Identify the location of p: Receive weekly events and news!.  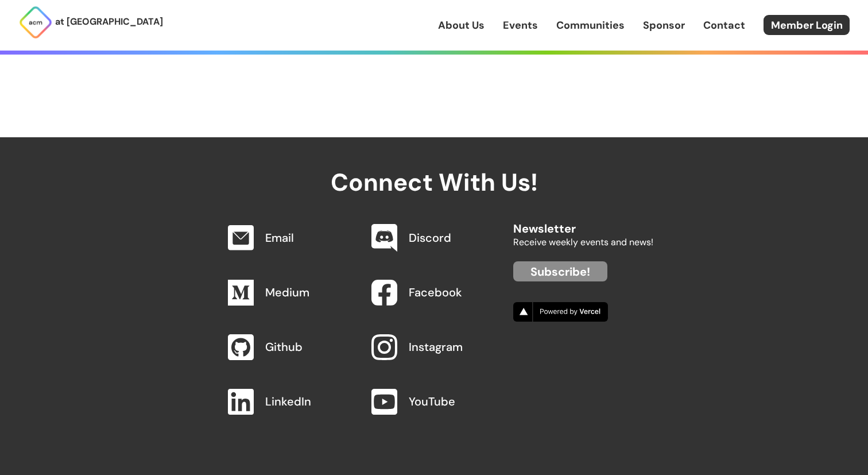
(584, 243).